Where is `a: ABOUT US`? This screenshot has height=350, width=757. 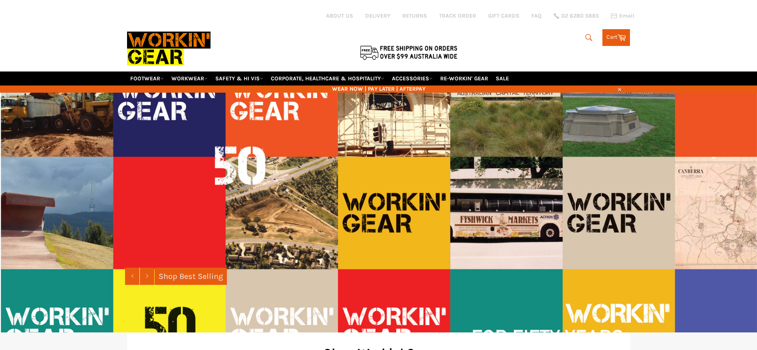
a: ABOUT US is located at coordinates (340, 16).